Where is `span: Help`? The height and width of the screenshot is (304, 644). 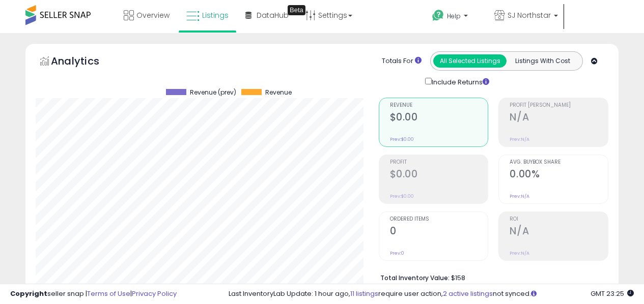
span: Help is located at coordinates (453, 16).